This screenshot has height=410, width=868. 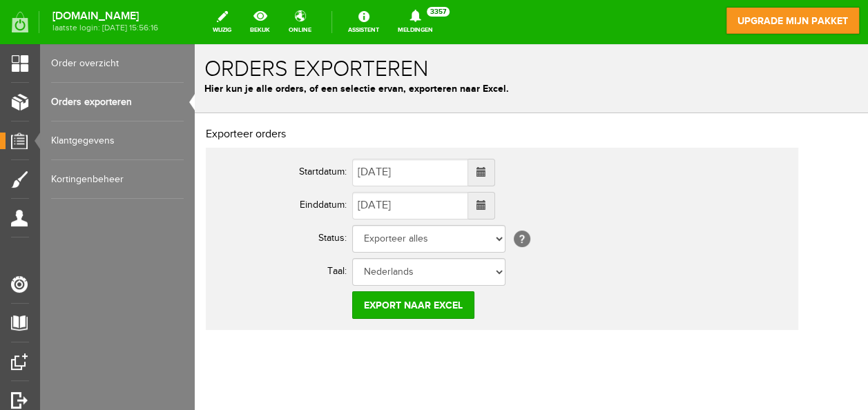 I want to click on a: Meldingen3357, so click(x=415, y=22).